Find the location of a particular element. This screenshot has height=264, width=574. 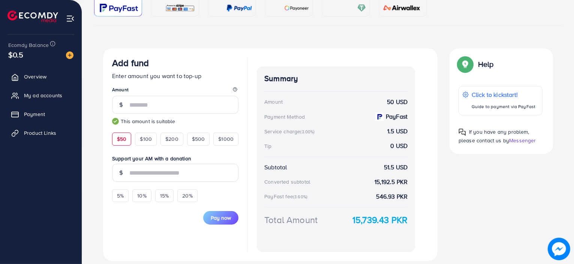

span: $200 is located at coordinates (172, 139).